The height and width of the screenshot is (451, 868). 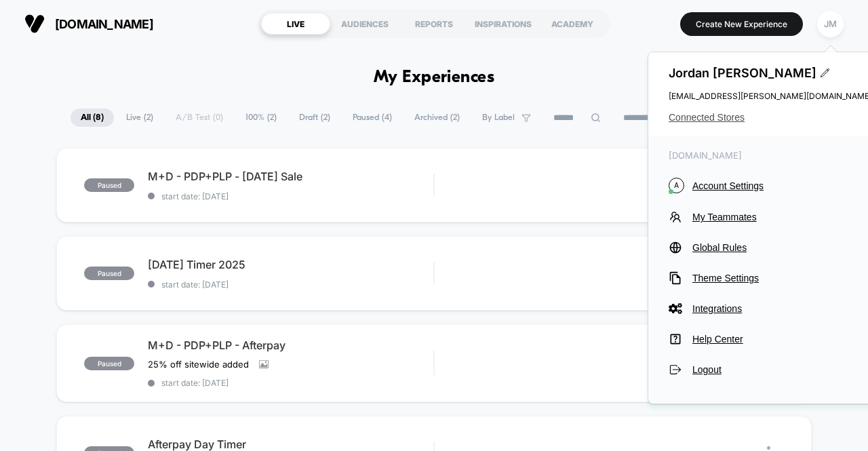 I want to click on h1: My Experiences, so click(x=434, y=77).